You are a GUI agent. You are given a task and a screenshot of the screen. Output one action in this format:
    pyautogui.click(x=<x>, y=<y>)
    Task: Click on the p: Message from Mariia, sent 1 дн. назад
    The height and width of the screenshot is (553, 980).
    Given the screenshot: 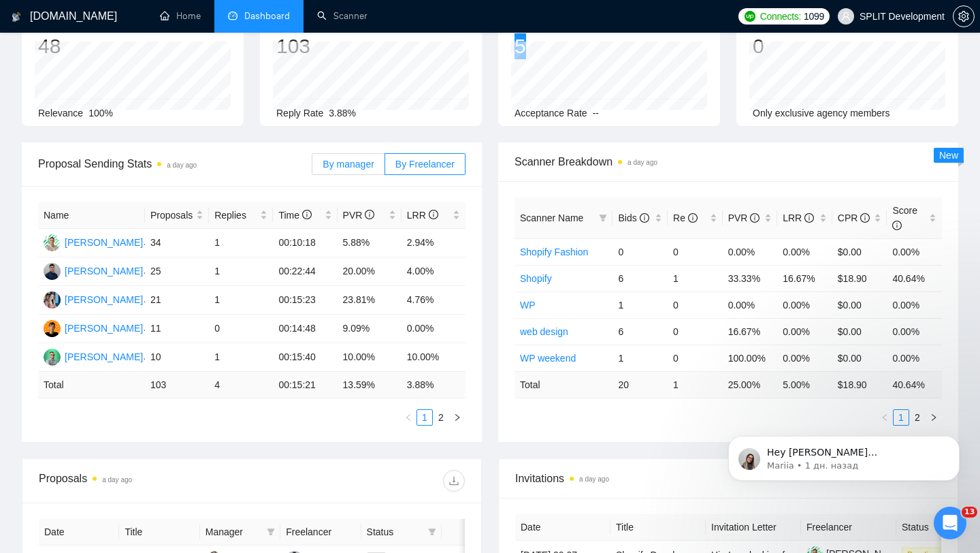 What is the action you would take?
    pyautogui.click(x=147, y=116)
    